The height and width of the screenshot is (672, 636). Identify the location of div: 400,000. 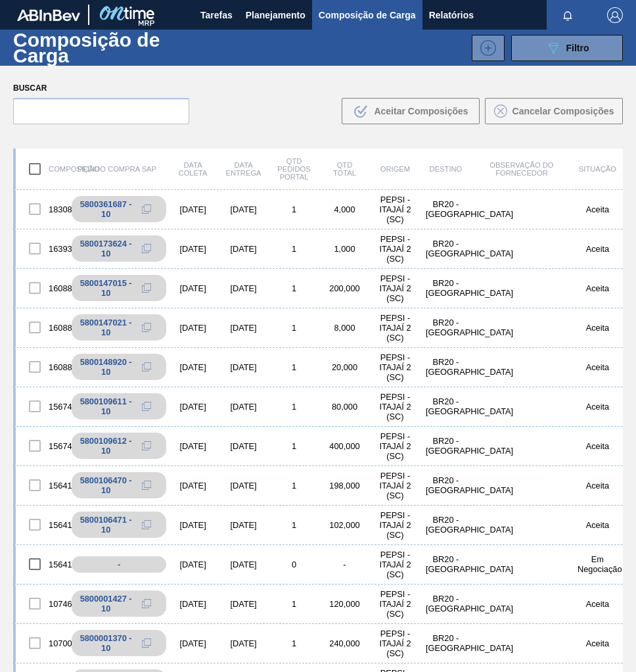
(344, 446).